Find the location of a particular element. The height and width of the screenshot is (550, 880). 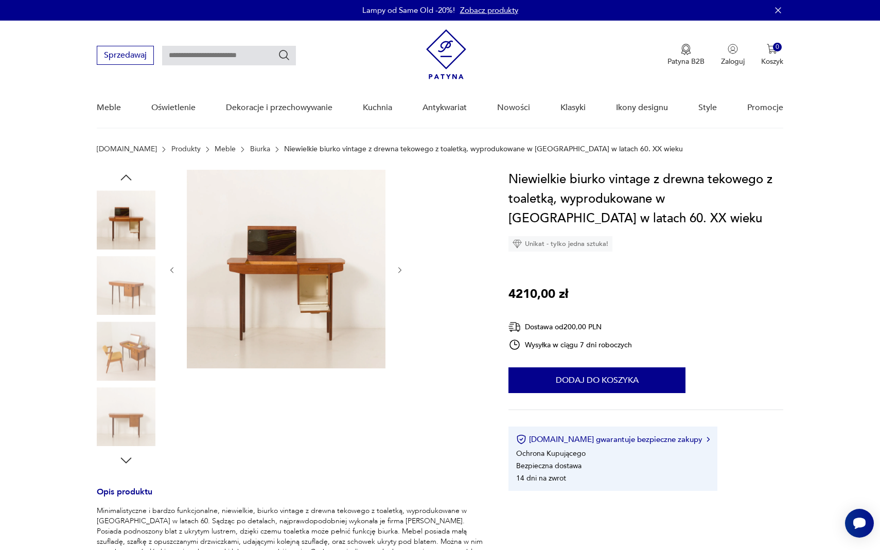

p: 4210,00 zł is located at coordinates (538, 294).